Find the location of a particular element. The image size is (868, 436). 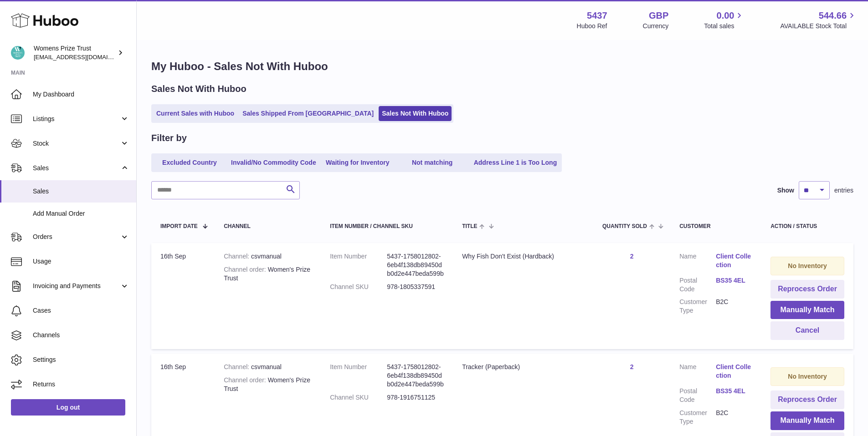

span: 0.00 is located at coordinates (725, 15).